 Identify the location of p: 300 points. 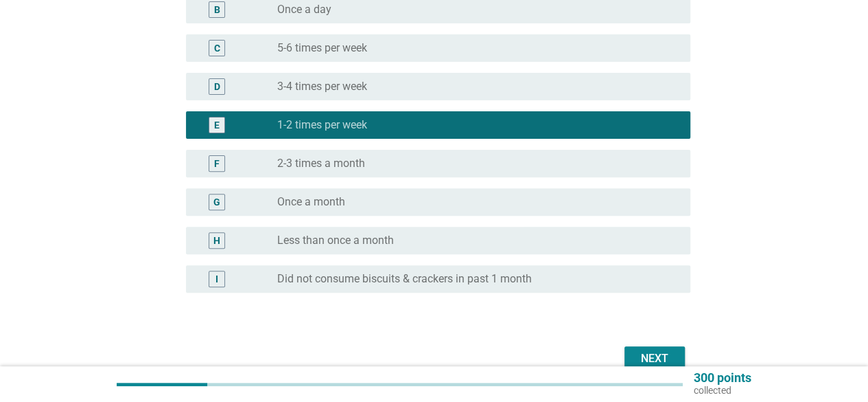
(722, 378).